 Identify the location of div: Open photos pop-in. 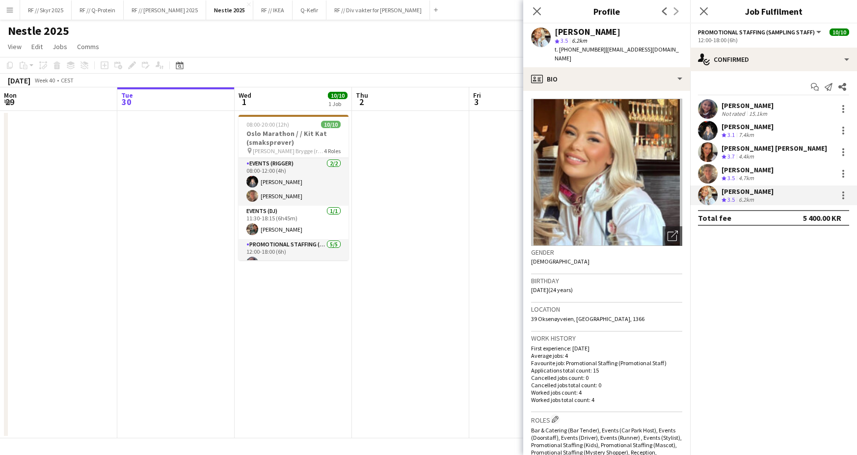
(672, 236).